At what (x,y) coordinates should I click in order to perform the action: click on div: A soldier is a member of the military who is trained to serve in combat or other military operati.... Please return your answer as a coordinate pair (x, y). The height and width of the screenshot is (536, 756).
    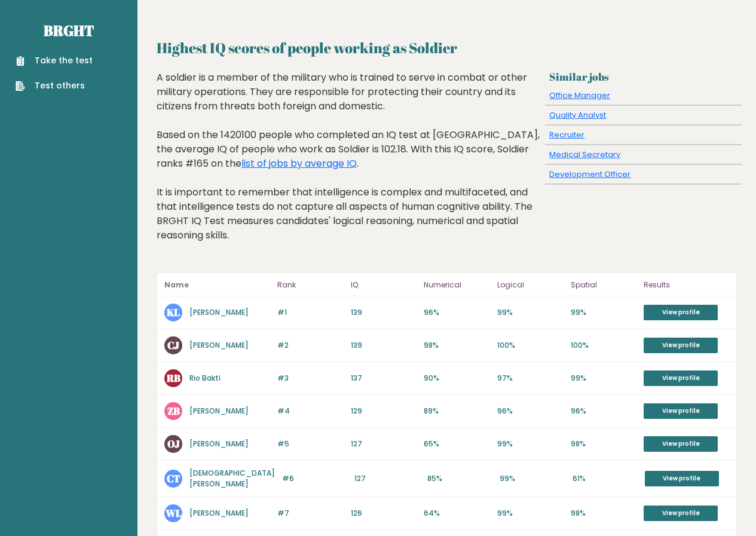
    Looking at the image, I should click on (348, 166).